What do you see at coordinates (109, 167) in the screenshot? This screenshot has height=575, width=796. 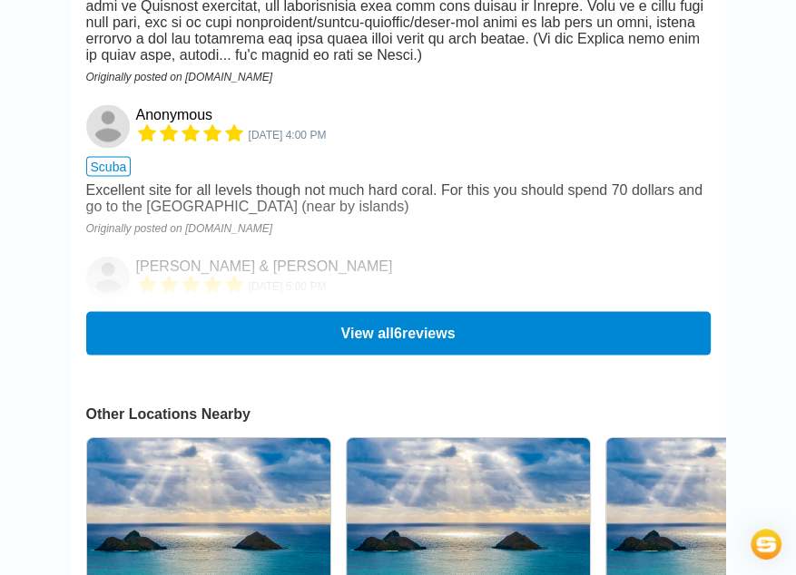 I see `span: scuba` at bounding box center [109, 167].